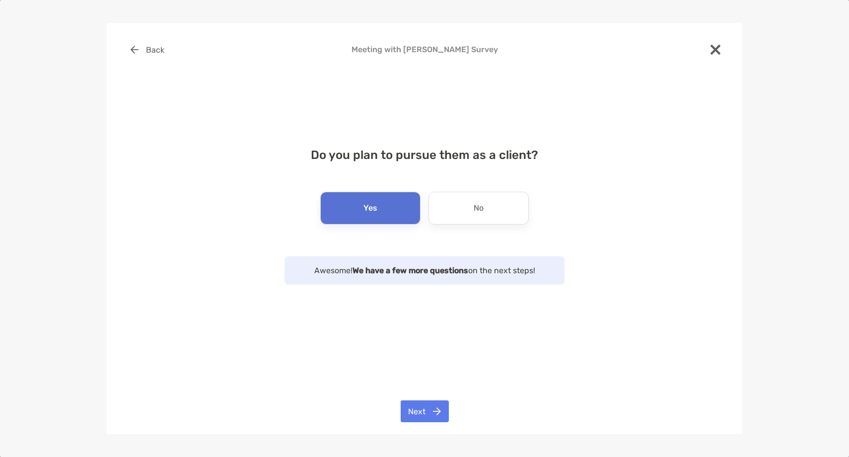 Image resolution: width=849 pixels, height=457 pixels. Describe the element at coordinates (410, 270) in the screenshot. I see `strong: We have a few more questions` at that location.